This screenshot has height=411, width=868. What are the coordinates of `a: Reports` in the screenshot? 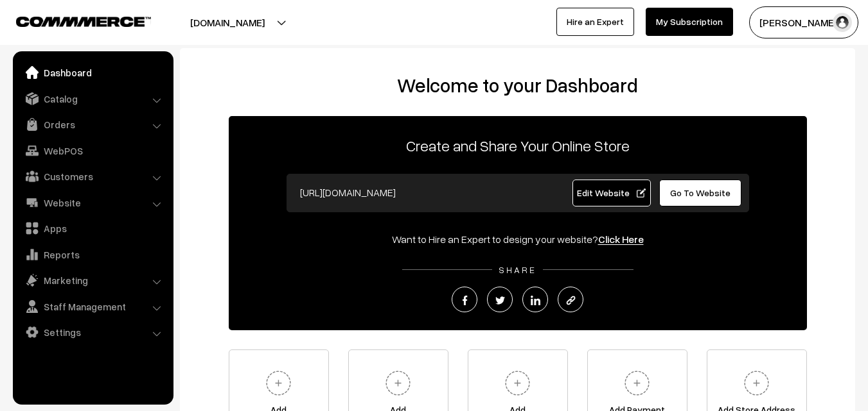 It's located at (93, 255).